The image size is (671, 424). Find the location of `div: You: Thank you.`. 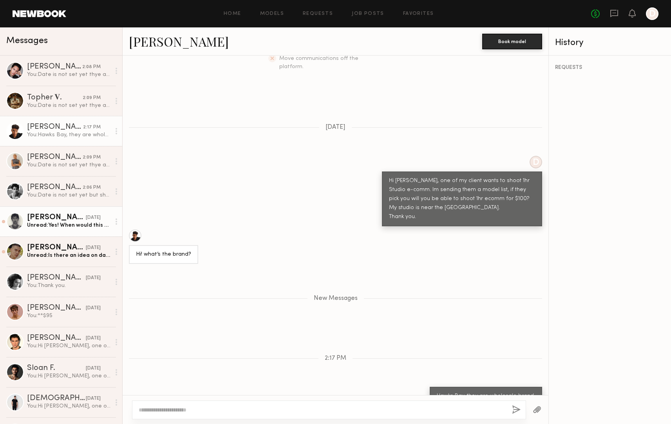

div: You: Thank you. is located at coordinates (69, 286).